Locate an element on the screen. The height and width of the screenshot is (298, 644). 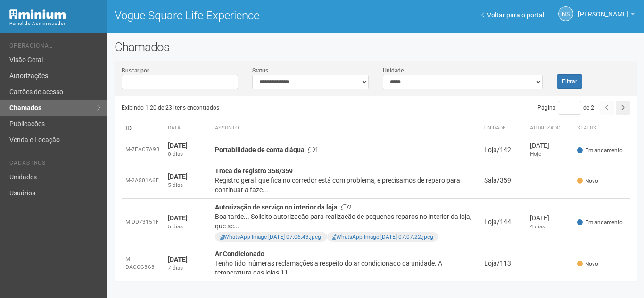
span: 1 is located at coordinates (314, 150).